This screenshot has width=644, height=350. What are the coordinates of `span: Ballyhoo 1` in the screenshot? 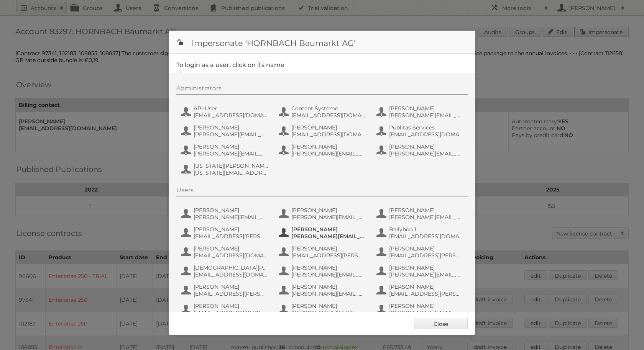 It's located at (426, 229).